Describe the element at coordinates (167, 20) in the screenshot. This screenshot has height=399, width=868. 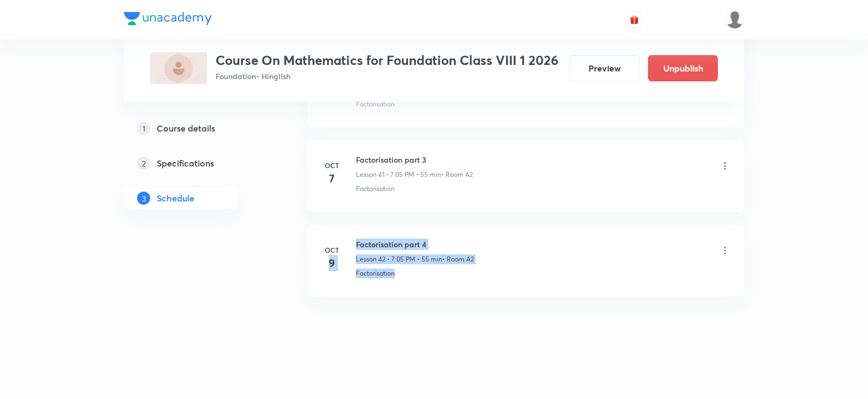
I see `a: Company Logo` at that location.